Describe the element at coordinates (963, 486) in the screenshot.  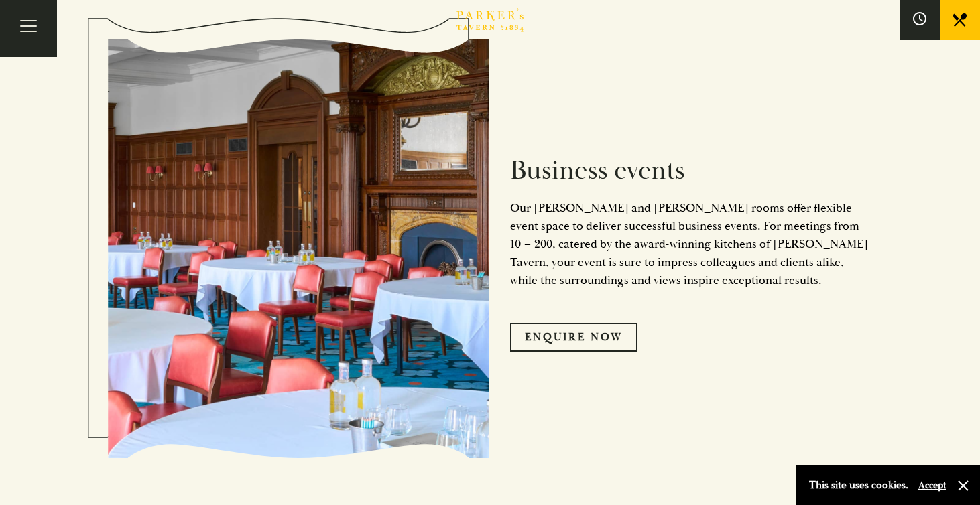
I see `button: Close and accept` at that location.